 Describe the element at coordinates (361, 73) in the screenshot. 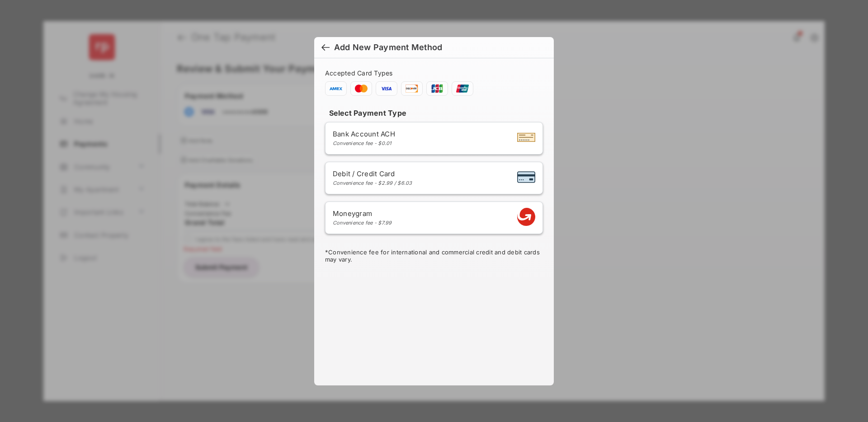

I see `span: Accepted Card Types` at that location.